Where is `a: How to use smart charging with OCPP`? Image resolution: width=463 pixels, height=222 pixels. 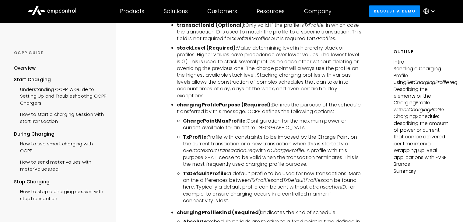
a: How to use smart charging with OCPP is located at coordinates (60, 147).